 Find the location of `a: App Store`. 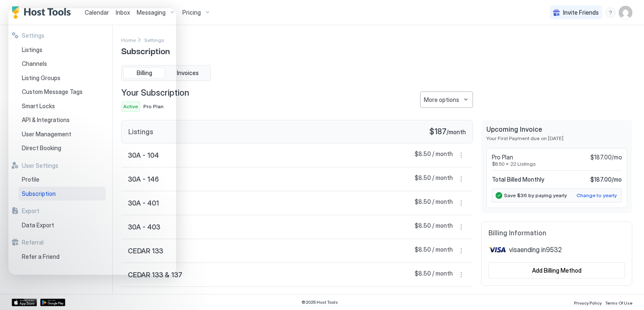

a: App Store is located at coordinates (24, 302).